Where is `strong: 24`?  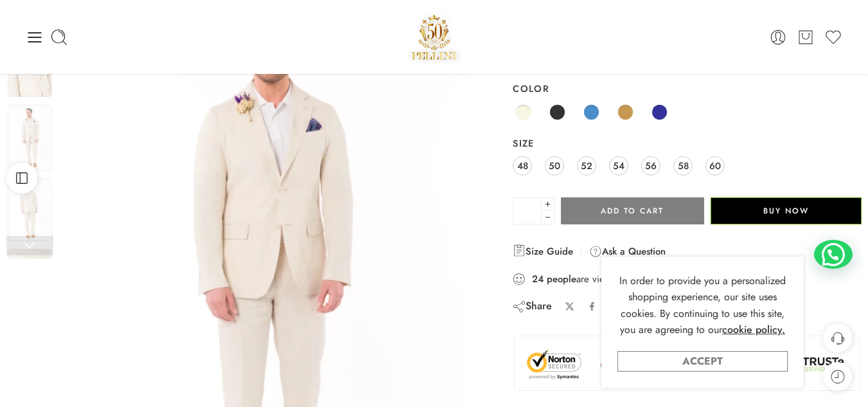 strong: 24 is located at coordinates (537, 279).